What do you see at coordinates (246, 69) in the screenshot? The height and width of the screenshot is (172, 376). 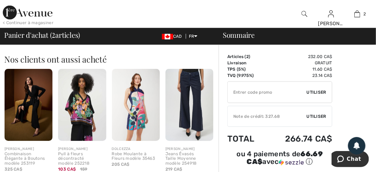 I see `td: TPS (5%)` at bounding box center [246, 69].